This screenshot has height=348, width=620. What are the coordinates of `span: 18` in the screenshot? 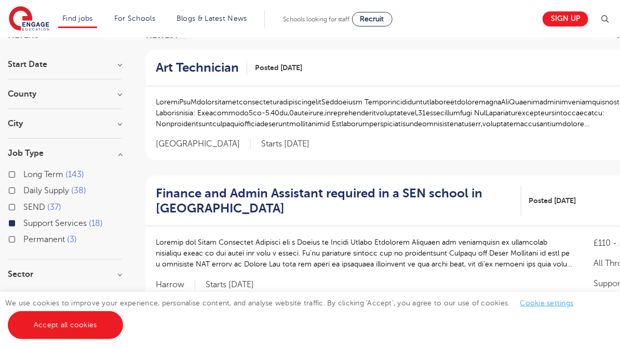 It's located at (96, 223).